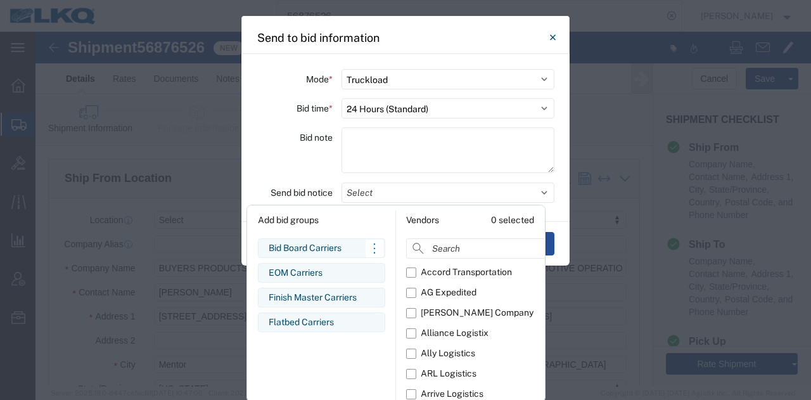 The height and width of the screenshot is (400, 811). I want to click on h4: Send to bid information, so click(318, 37).